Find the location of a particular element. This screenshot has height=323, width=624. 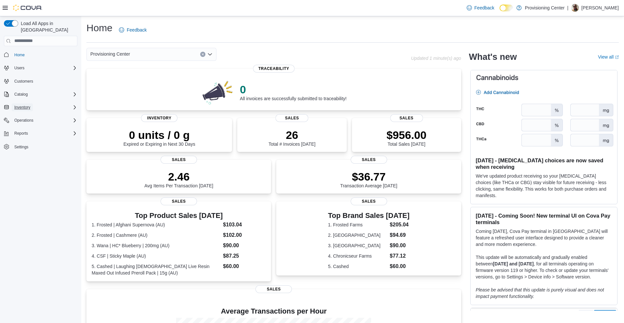

a: Settings is located at coordinates (21, 147).